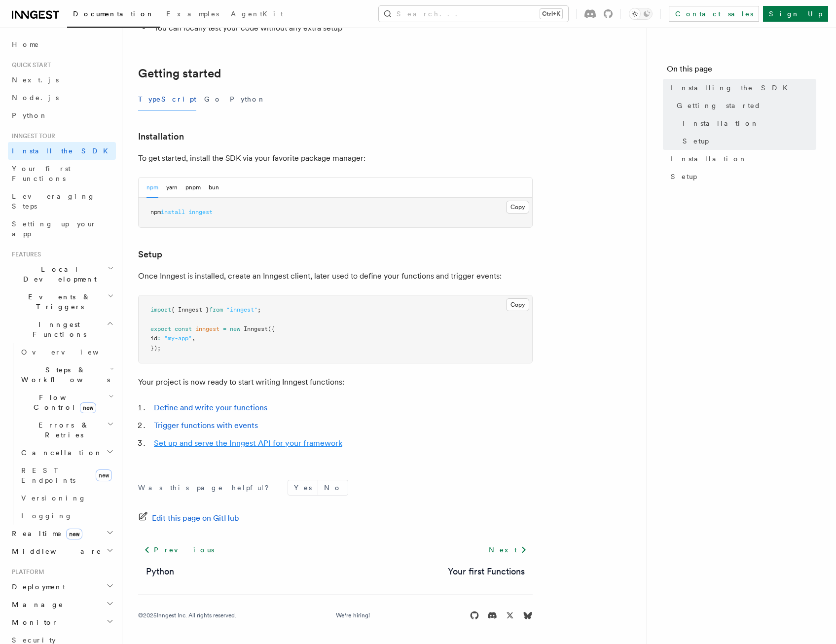 This screenshot has height=644, width=836. Describe the element at coordinates (474, 14) in the screenshot. I see `button: Search...Ctrl+K` at that location.